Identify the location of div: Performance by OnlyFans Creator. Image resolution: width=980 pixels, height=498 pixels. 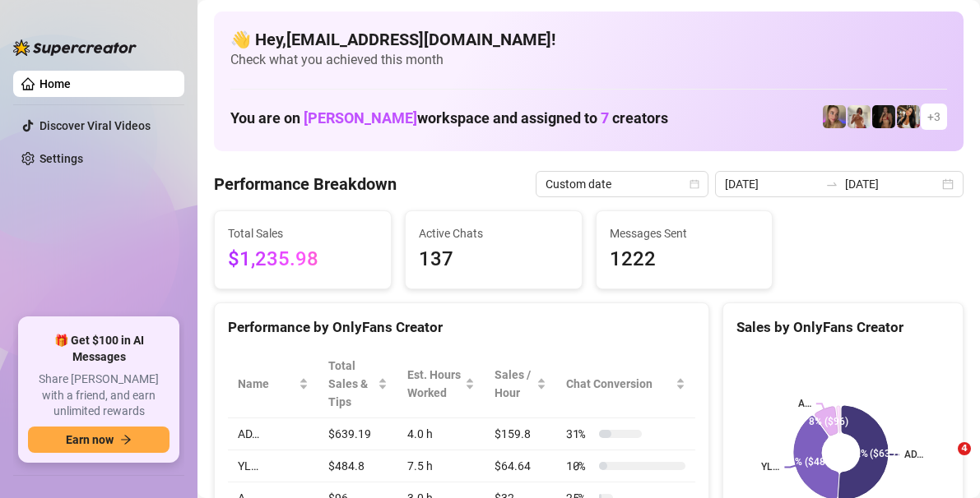
(461, 327).